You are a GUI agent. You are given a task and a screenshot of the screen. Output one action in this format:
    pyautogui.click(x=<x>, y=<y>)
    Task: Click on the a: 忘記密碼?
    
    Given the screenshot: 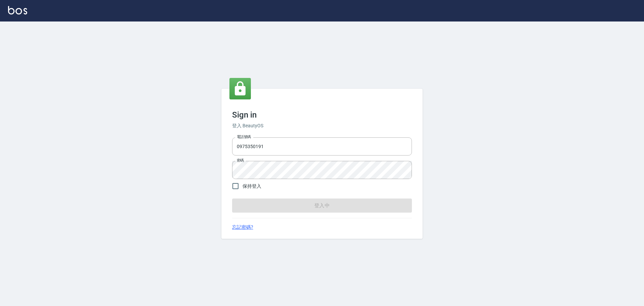 What is the action you would take?
    pyautogui.click(x=243, y=227)
    